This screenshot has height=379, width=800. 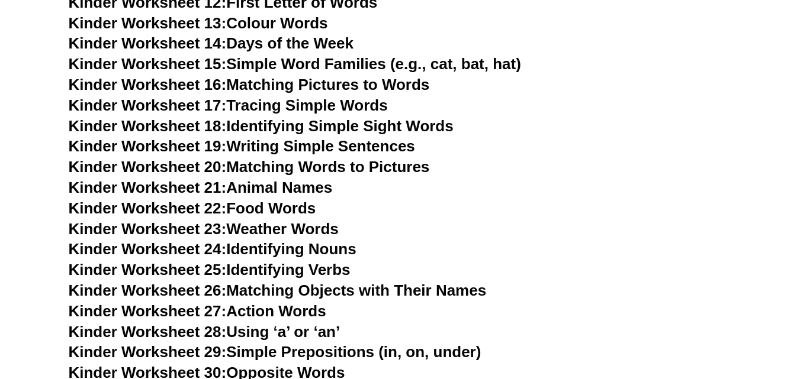 What do you see at coordinates (249, 85) in the screenshot?
I see `a: Kinder Worksheet 16:Matching Pictures to Words` at bounding box center [249, 85].